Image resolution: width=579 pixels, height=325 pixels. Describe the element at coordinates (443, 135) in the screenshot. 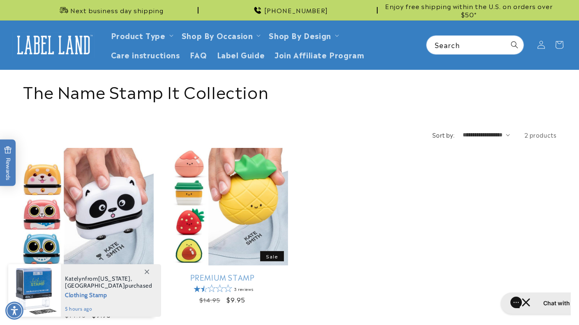

I see `label: Sort by:` at that location.